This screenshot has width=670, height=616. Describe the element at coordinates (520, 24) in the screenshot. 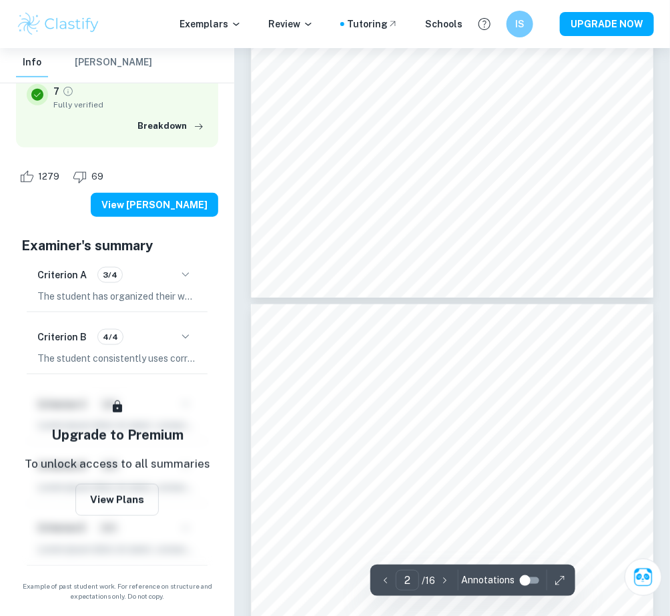

I see `h6: IS` at that location.